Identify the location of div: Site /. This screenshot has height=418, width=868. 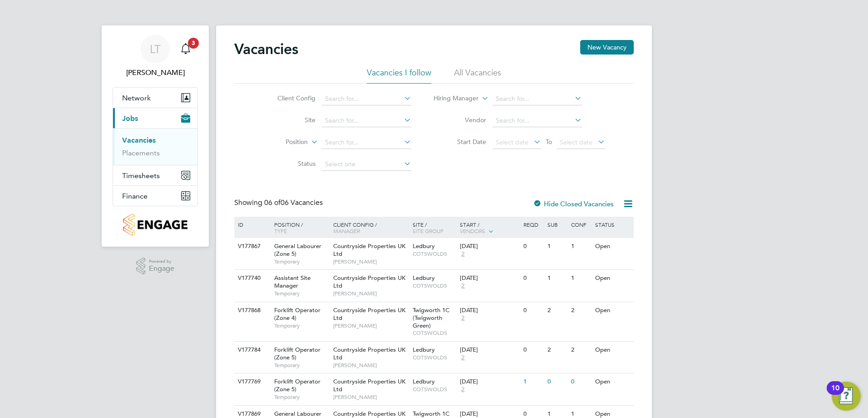
(434, 228).